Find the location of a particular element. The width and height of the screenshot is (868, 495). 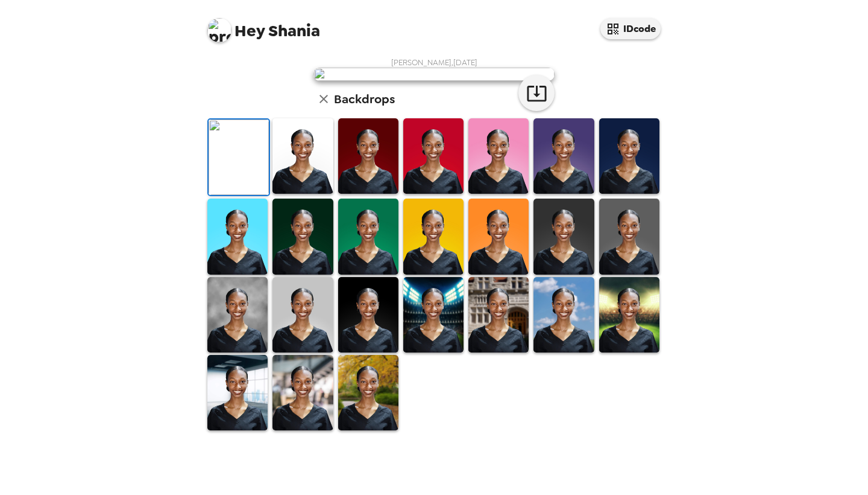

h6: Backdrops is located at coordinates (364, 99).